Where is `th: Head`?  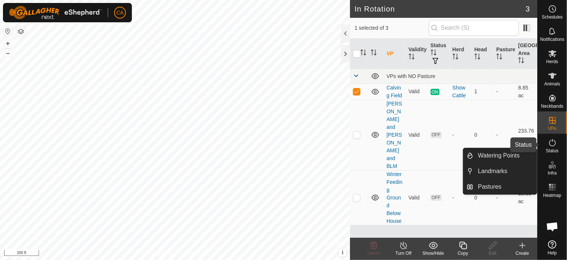 th: Head is located at coordinates (482, 54).